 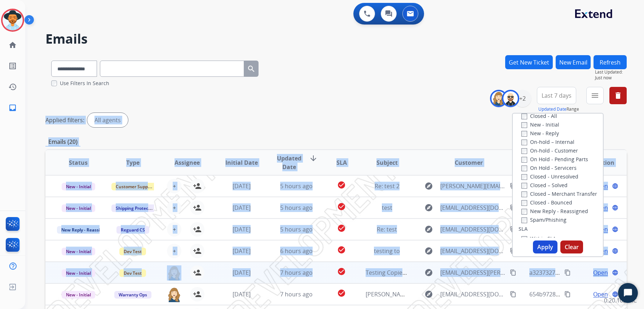 I want to click on label: Closed - Unresolved, so click(x=550, y=176).